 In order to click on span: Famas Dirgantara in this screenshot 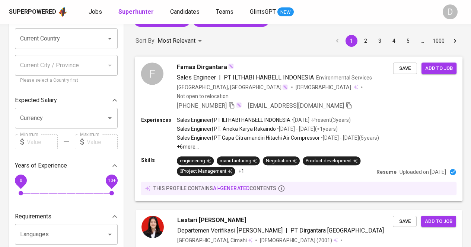, I will do `click(202, 67)`.